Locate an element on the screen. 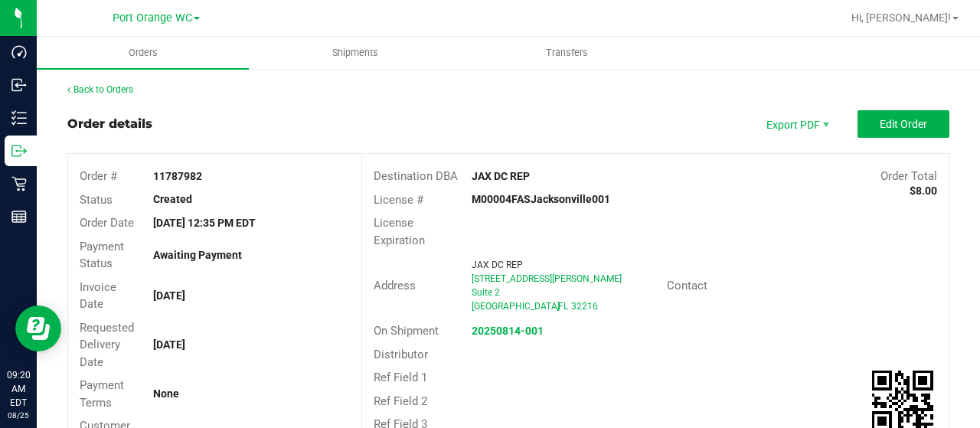  inline-svg: Reports is located at coordinates (19, 217).